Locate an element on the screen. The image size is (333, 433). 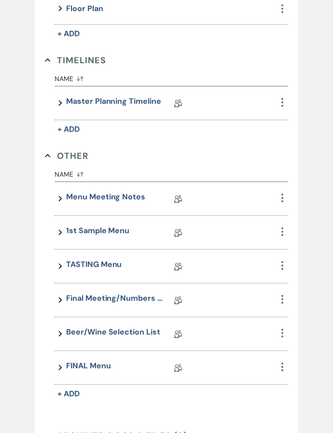
a: Master Planning Timeline is located at coordinates (113, 103).